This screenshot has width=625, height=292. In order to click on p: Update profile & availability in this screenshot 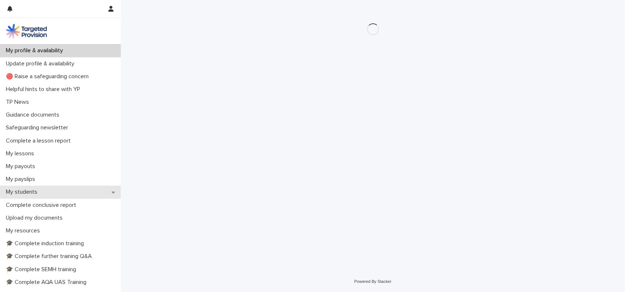, I will do `click(41, 64)`.